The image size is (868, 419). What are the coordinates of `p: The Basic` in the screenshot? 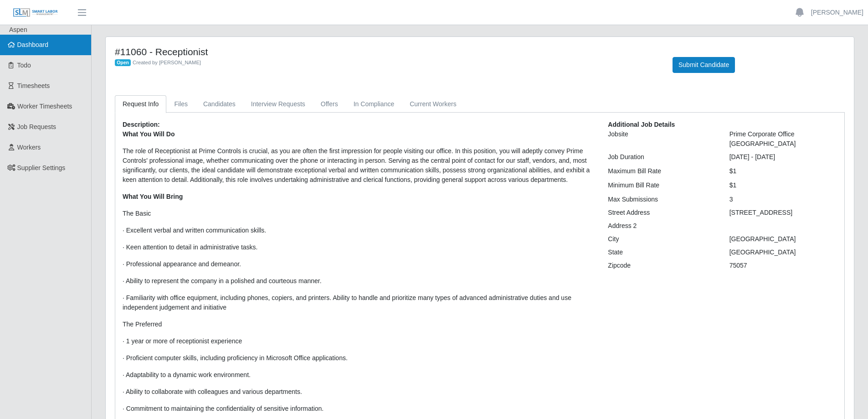 It's located at (358, 213).